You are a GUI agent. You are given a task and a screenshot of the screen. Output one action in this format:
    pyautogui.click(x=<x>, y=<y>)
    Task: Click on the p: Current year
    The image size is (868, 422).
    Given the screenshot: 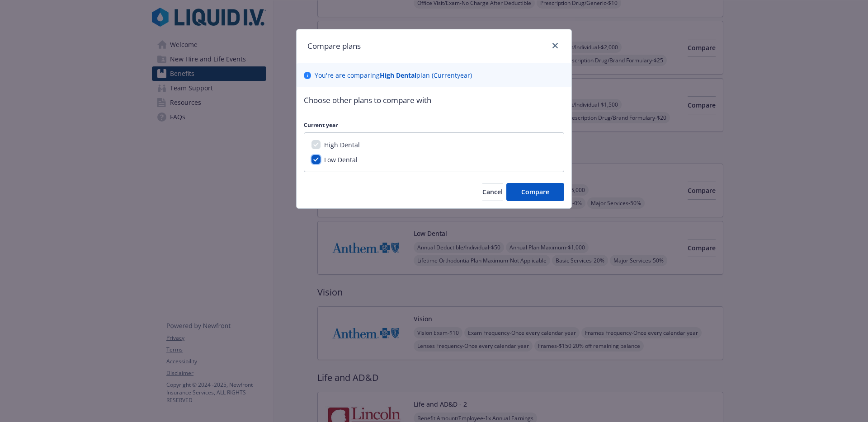 What is the action you would take?
    pyautogui.click(x=434, y=125)
    